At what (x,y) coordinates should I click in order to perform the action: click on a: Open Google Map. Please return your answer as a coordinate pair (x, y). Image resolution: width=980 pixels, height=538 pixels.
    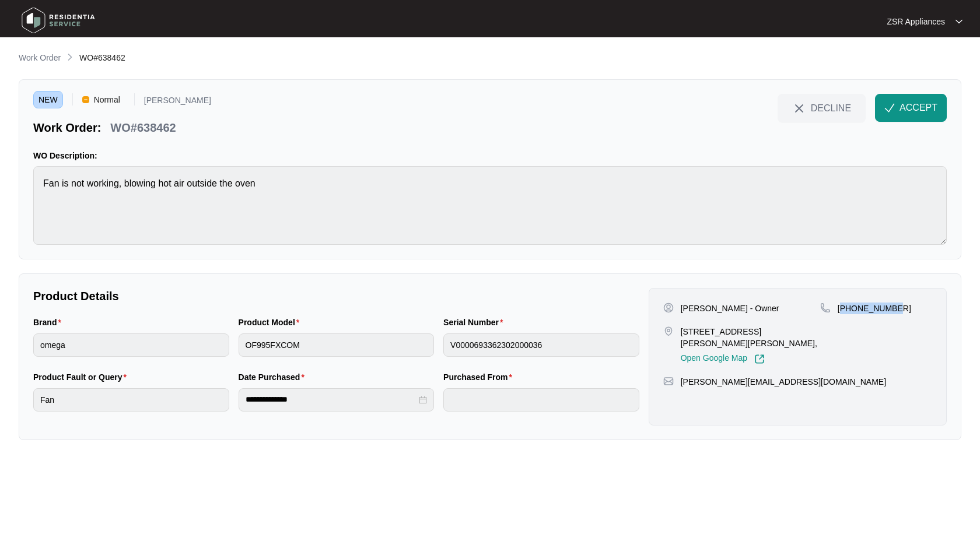
    Looking at the image, I should click on (722, 359).